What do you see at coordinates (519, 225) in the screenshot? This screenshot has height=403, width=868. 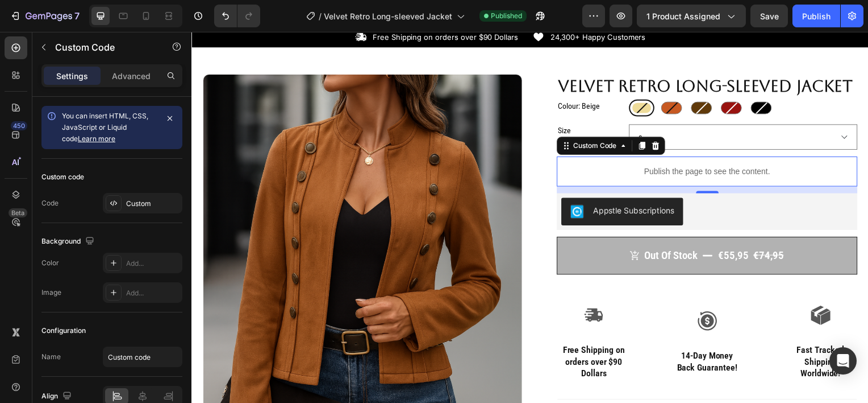 I see `button: Out of stock` at bounding box center [519, 225].